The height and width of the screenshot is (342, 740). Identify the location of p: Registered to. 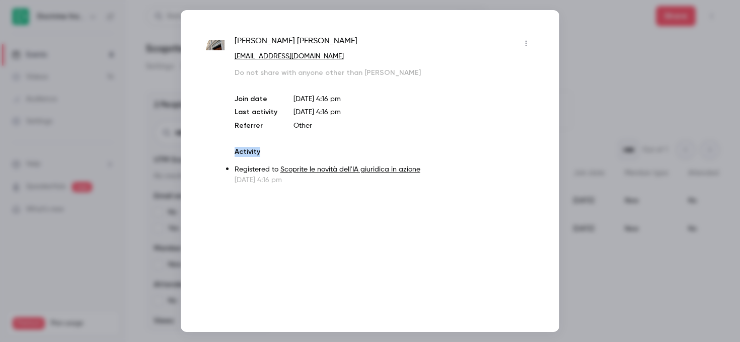
(384, 170).